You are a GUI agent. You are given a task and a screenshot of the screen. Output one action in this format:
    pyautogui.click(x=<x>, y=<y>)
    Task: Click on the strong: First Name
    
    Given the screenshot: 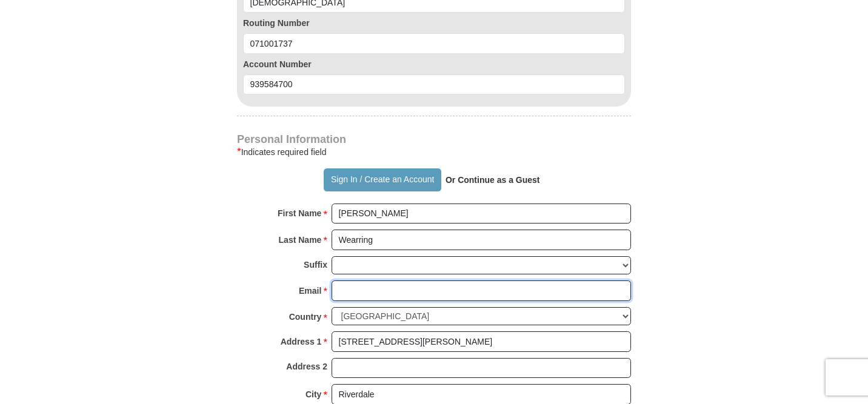 What is the action you would take?
    pyautogui.click(x=299, y=213)
    